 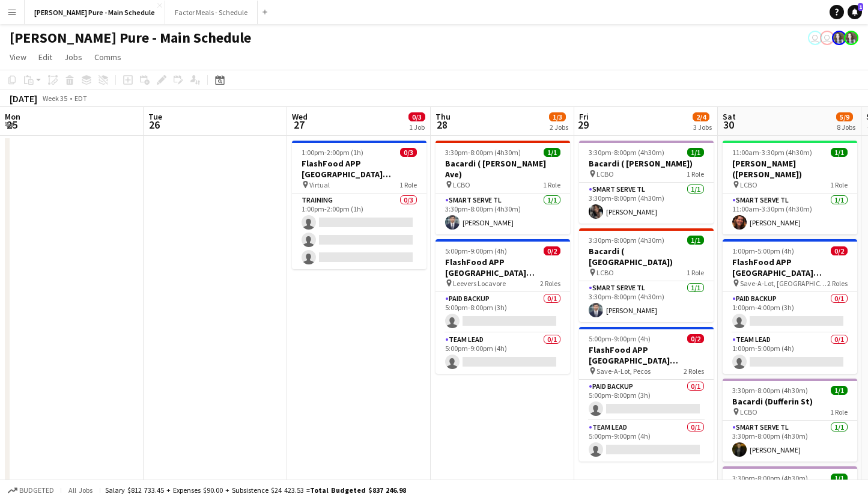 I want to click on span: Tue, so click(x=155, y=116).